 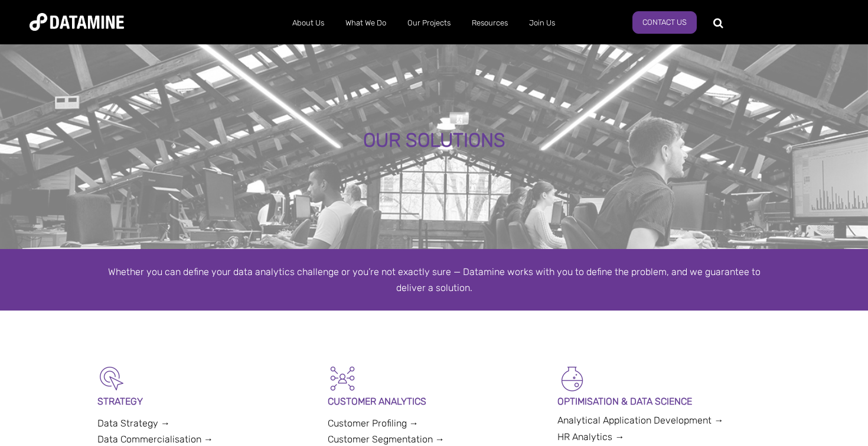 I want to click on a: Analytical Application Development →, so click(x=640, y=420).